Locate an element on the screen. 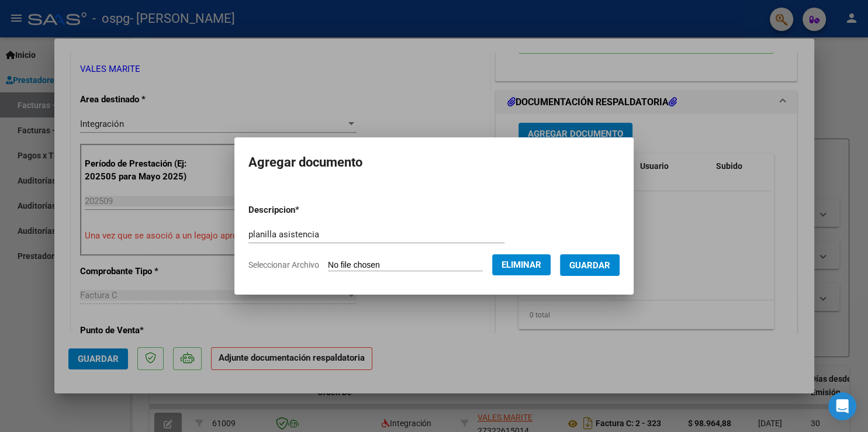 Image resolution: width=868 pixels, height=432 pixels. h2: Agregar documento is located at coordinates (434, 163).